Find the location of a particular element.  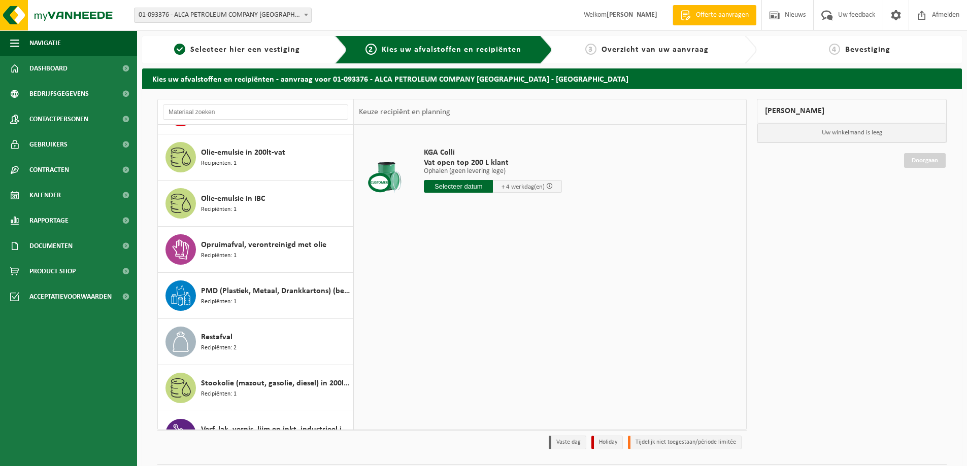

span: Kies uw afvalstoffen en recipiënten is located at coordinates (451, 50).